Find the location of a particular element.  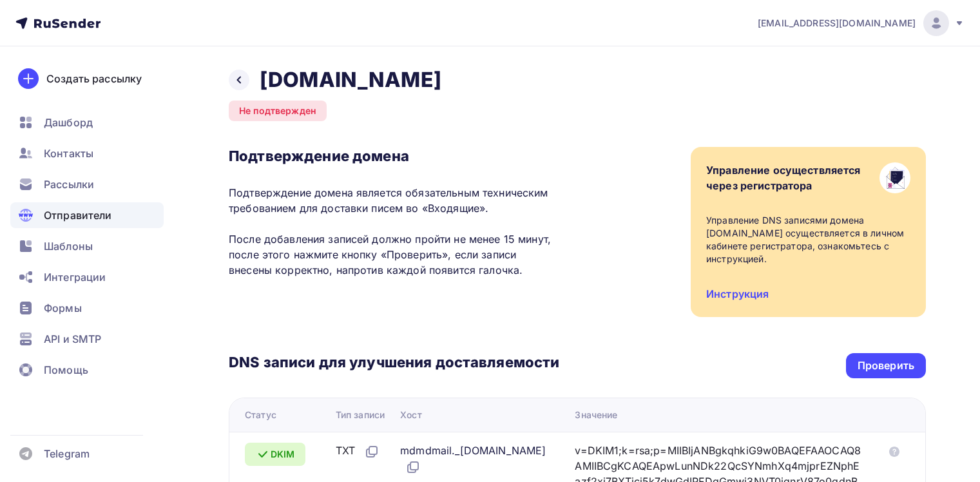

span: Рассылки is located at coordinates (69, 184).